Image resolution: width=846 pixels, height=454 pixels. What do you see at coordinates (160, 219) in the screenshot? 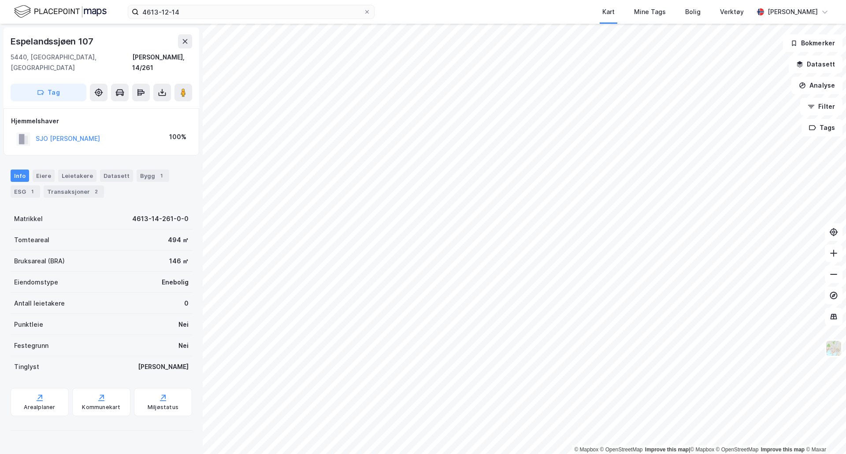
I see `div: 4613-14-261-0-0` at bounding box center [160, 219].